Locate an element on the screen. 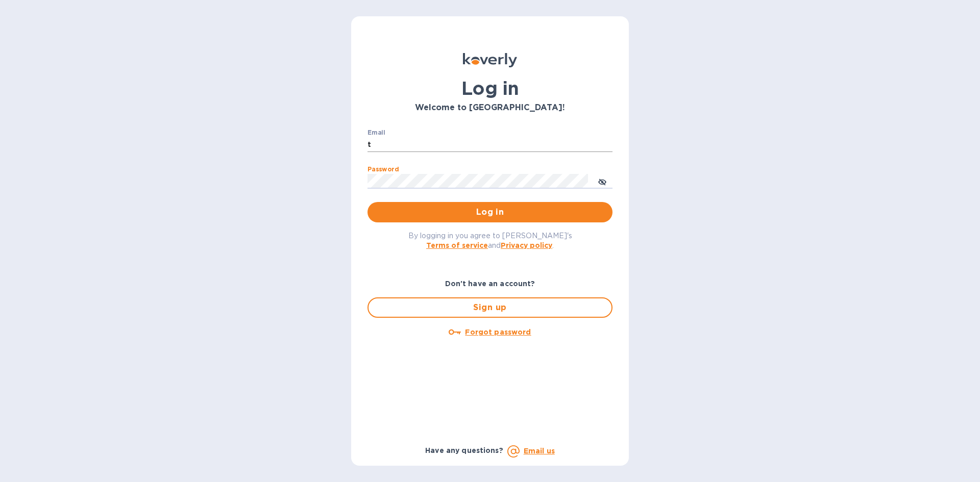 The width and height of the screenshot is (980, 482). b: Email us is located at coordinates (539, 451).